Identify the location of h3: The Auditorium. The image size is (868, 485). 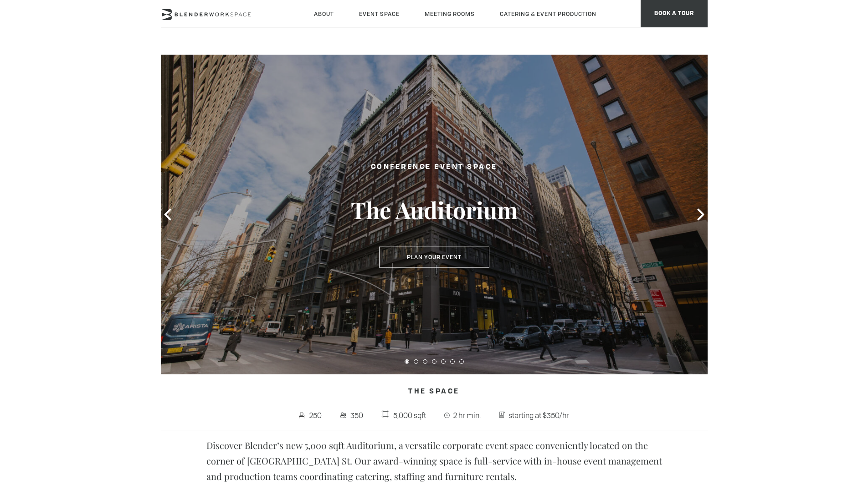
(435, 210).